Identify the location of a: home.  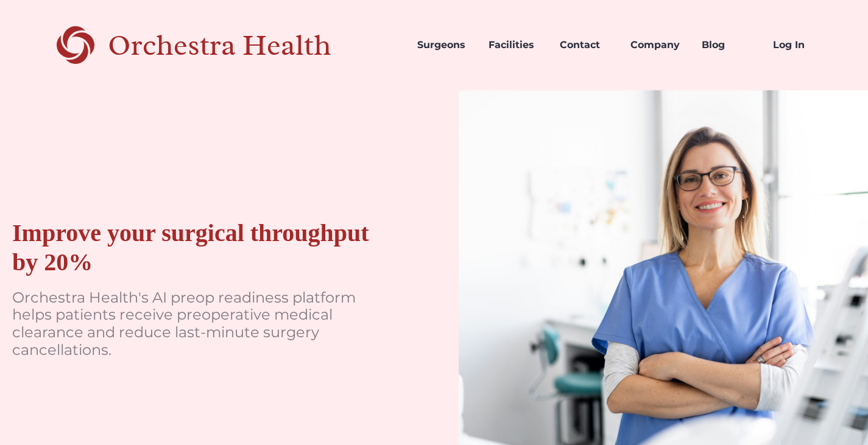
(204, 45).